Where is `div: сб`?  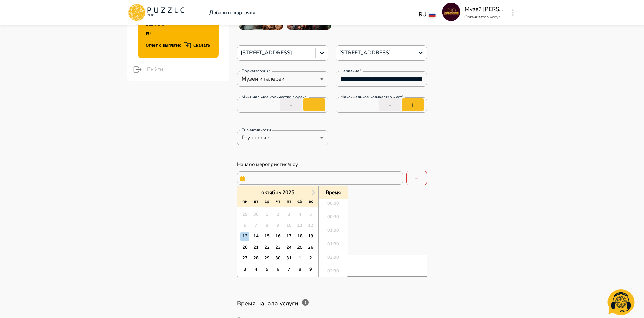
div: сб is located at coordinates (300, 201).